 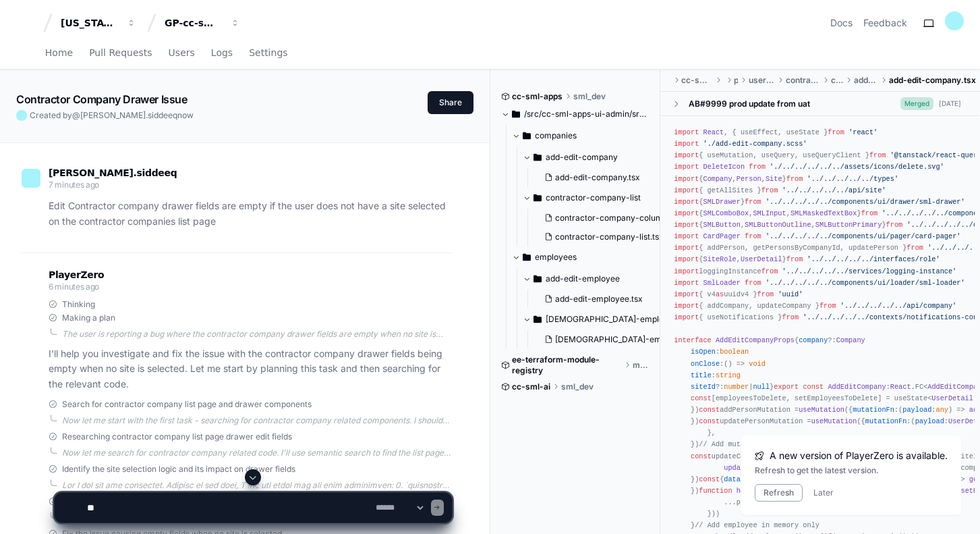 I want to click on app-text-character-animate: Contractor Company Drawer Issue, so click(x=102, y=99).